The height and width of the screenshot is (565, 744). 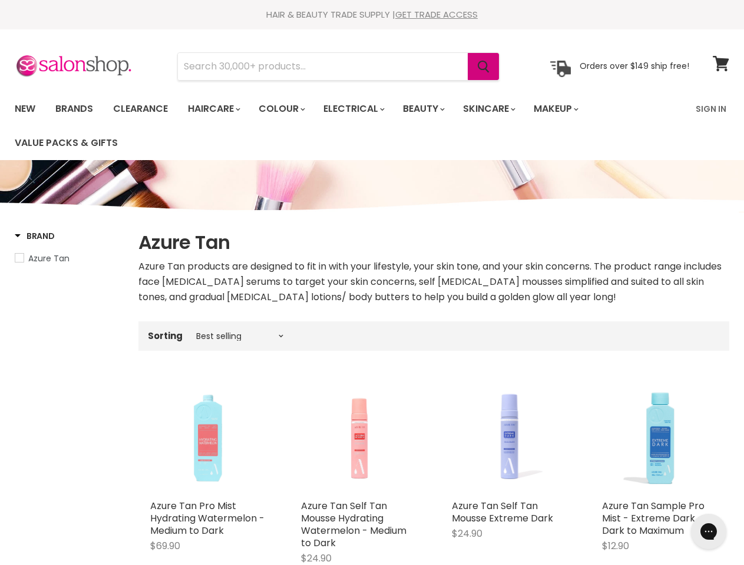 I want to click on a: Sign In, so click(x=711, y=109).